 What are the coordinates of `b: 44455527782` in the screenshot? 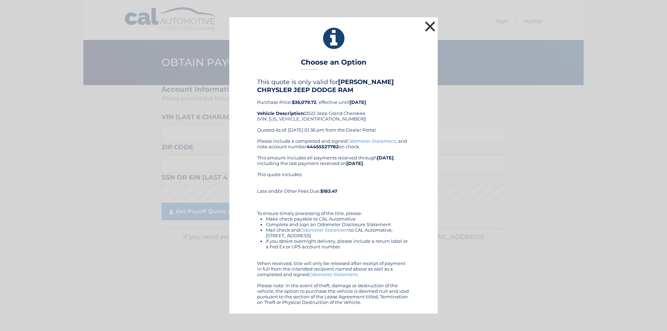 It's located at (323, 147).